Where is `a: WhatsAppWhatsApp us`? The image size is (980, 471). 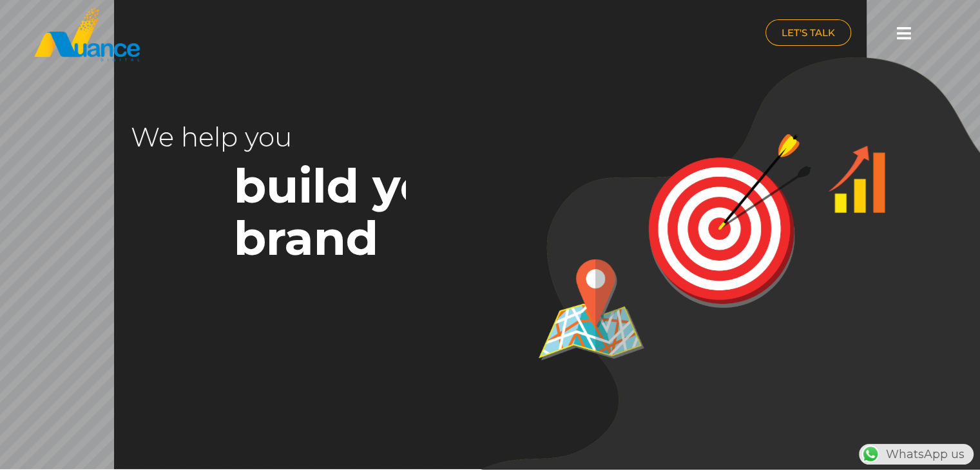
a: WhatsAppWhatsApp us is located at coordinates (916, 454).